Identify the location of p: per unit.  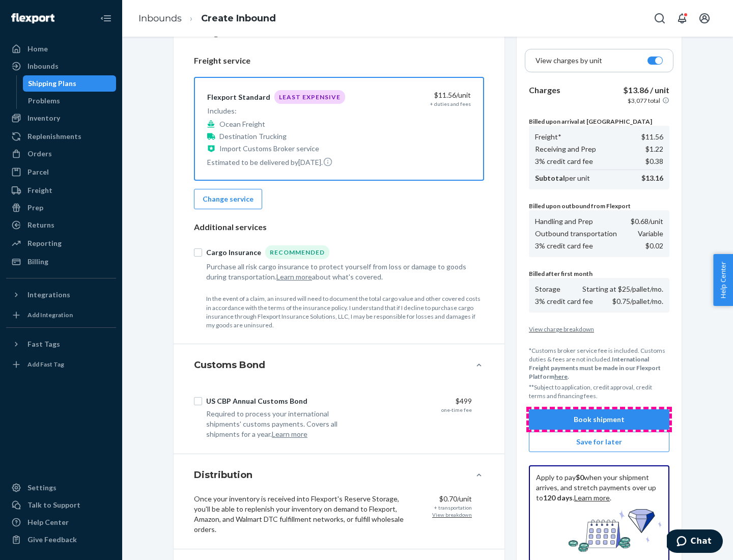
(563, 178).